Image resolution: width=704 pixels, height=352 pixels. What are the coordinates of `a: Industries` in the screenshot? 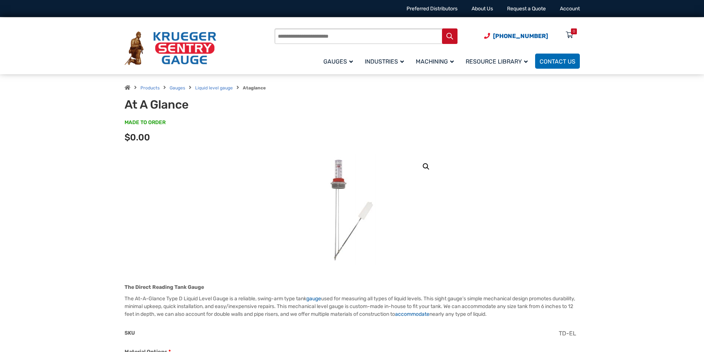 It's located at (386, 61).